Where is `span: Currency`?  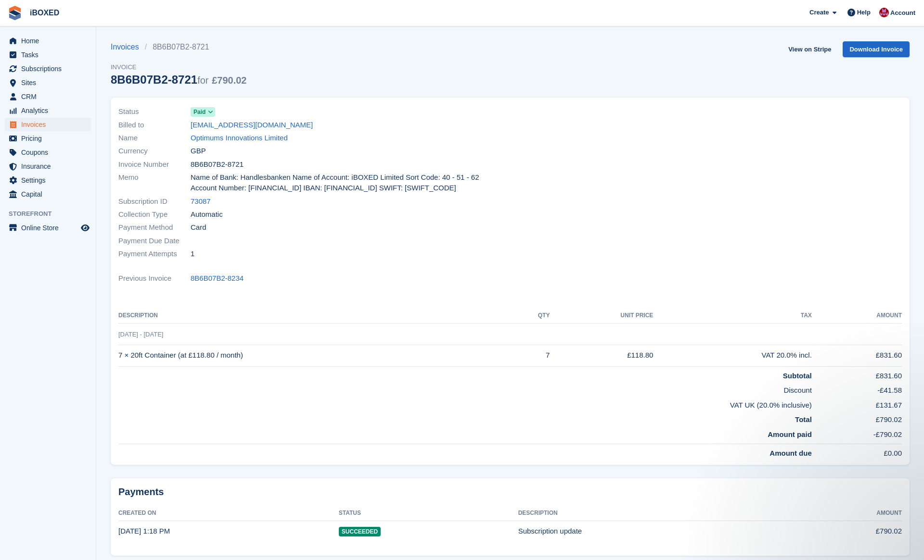
span: Currency is located at coordinates (154, 151).